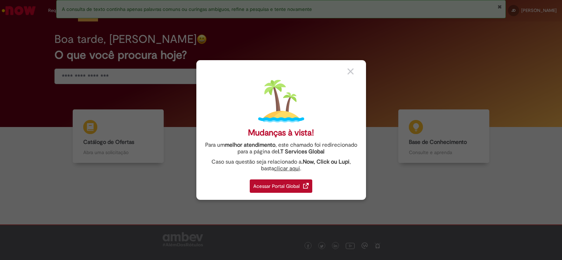 The height and width of the screenshot is (260, 562). Describe the element at coordinates (281, 186) in the screenshot. I see `div: Acessar Portal Global` at that location.